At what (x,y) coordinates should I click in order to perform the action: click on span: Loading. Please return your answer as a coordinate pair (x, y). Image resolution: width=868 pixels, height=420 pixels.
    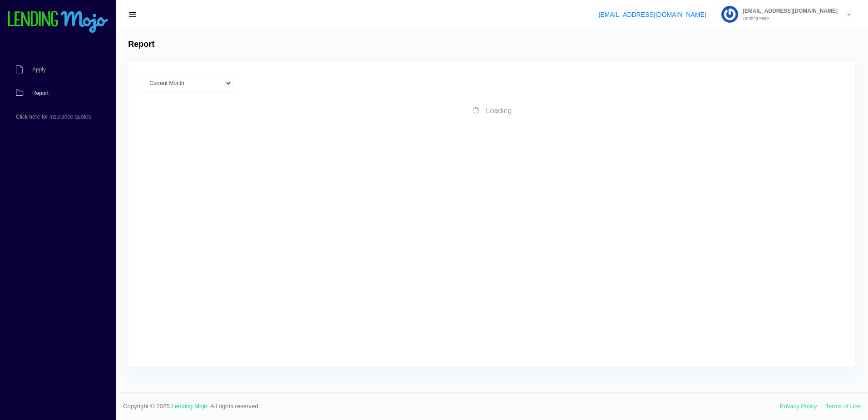
    Looking at the image, I should click on (498, 110).